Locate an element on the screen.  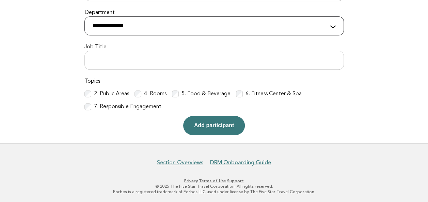
a: Terms of Use is located at coordinates (212, 181).